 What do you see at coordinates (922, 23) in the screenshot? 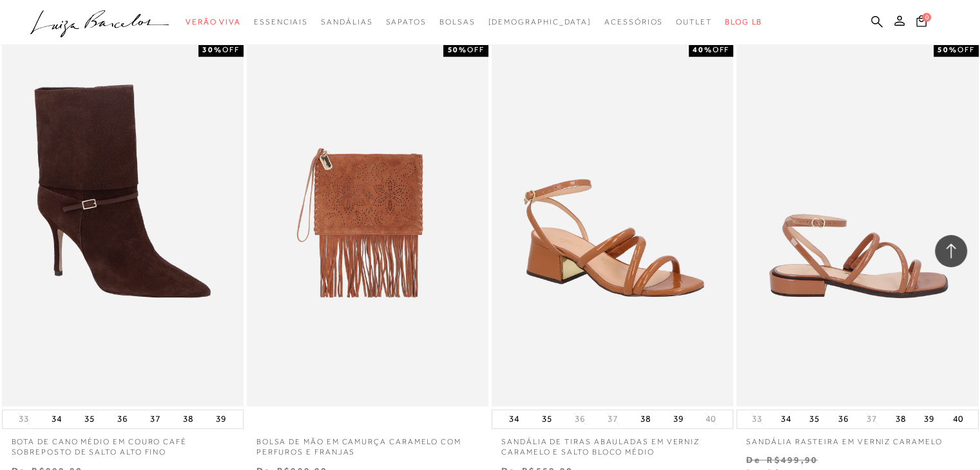
I see `button: 0` at bounding box center [922, 23].